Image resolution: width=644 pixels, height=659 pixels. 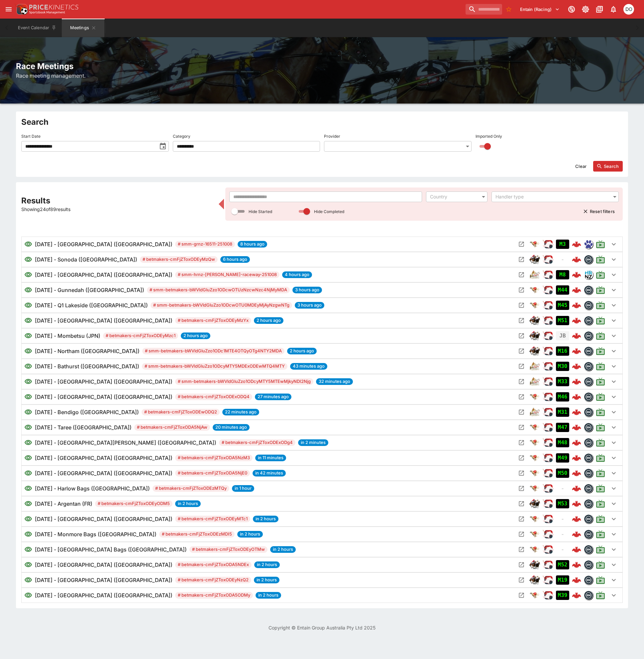 I want to click on span: 2 hours ago, so click(x=195, y=336).